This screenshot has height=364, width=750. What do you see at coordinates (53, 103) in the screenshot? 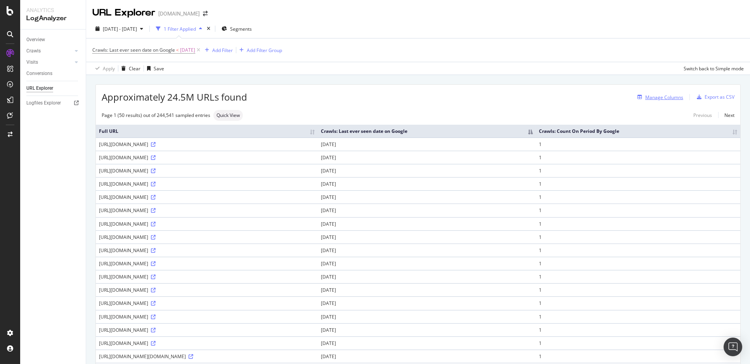
I see `a: Logfiles Explorer` at bounding box center [53, 103].